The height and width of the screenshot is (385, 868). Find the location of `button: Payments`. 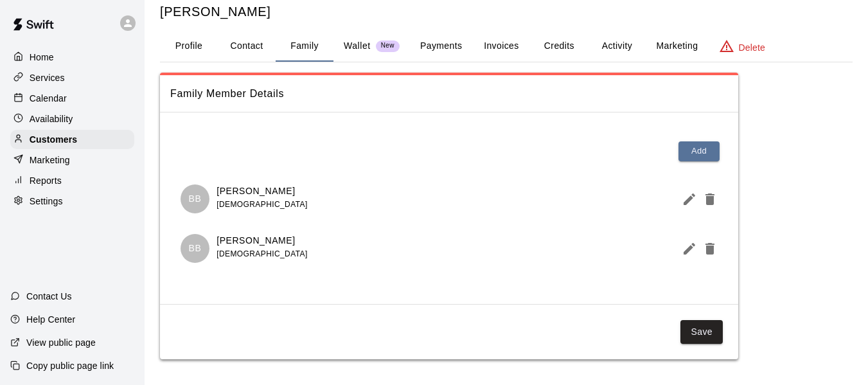

button: Payments is located at coordinates (440, 46).